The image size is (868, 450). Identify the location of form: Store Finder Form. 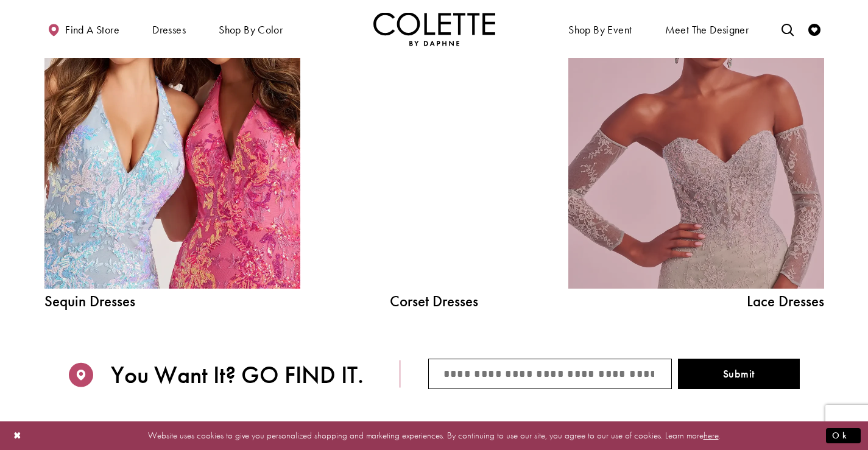
(612, 373).